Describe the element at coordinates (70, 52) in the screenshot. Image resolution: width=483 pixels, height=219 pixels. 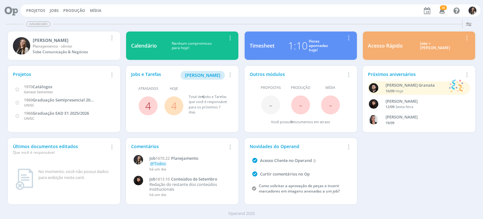
I see `div: Sobe Comunicação & Negócios` at that location.